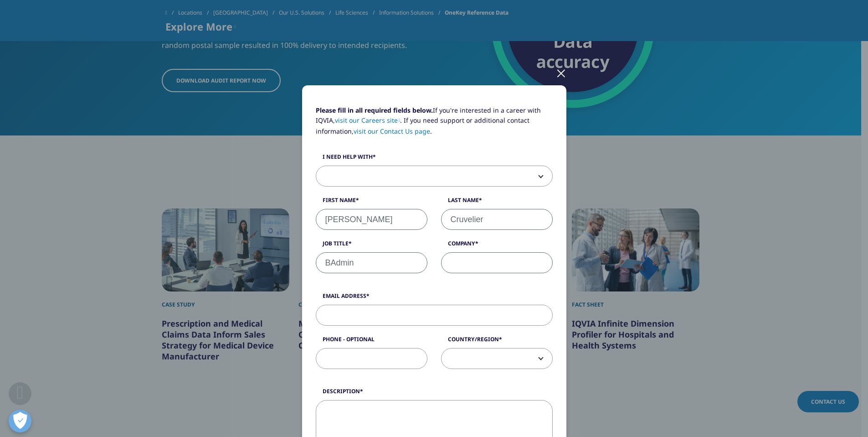  Describe the element at coordinates (374, 110) in the screenshot. I see `strong: Please fill in all required fields below.` at that location.